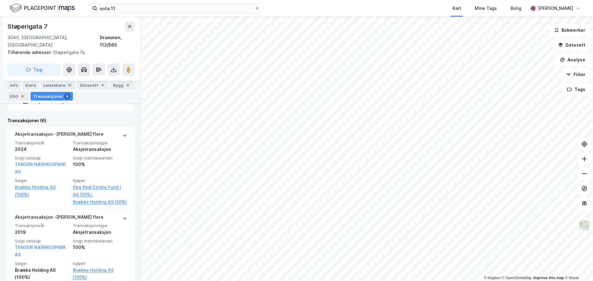 The height and width of the screenshot is (281, 593). What do you see at coordinates (93, 85) in the screenshot?
I see `div: Datasett` at bounding box center [93, 85].